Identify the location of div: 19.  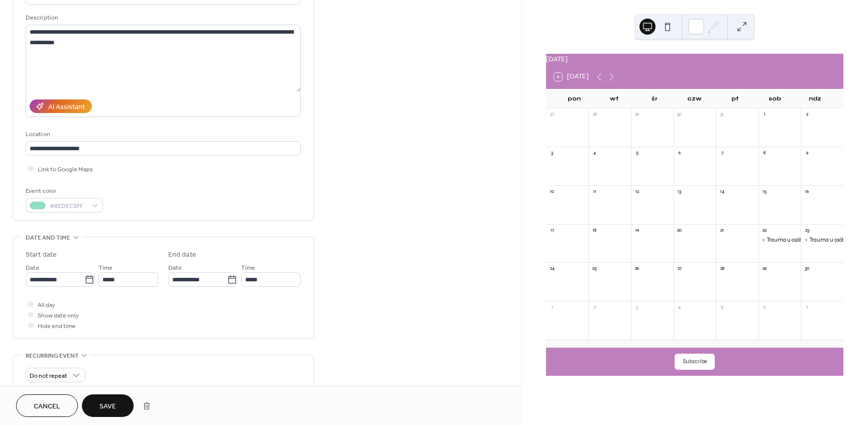
(637, 230).